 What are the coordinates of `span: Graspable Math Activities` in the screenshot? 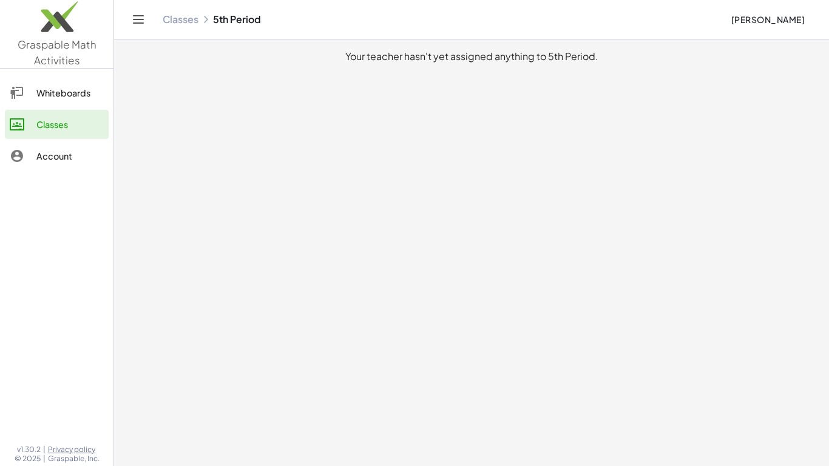 It's located at (57, 52).